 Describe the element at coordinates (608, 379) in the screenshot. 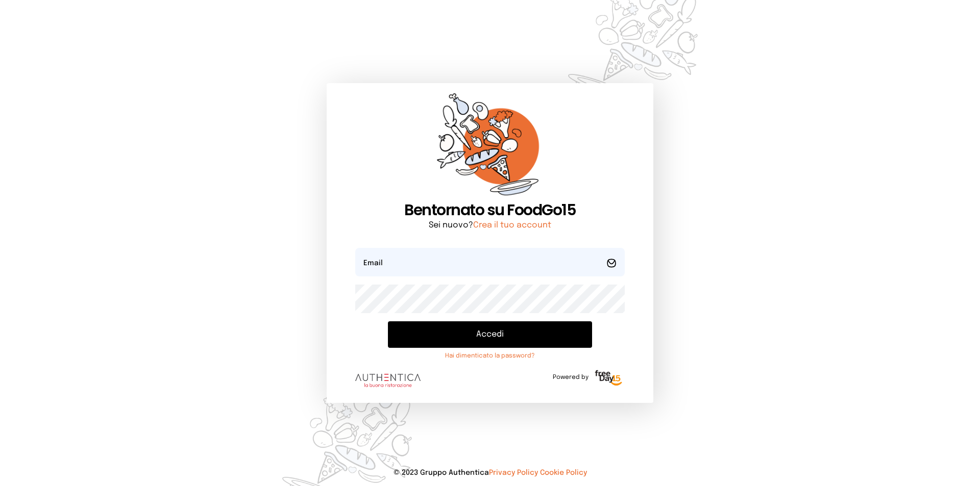

I see `img: logo-freeday.3e08031.png` at that location.